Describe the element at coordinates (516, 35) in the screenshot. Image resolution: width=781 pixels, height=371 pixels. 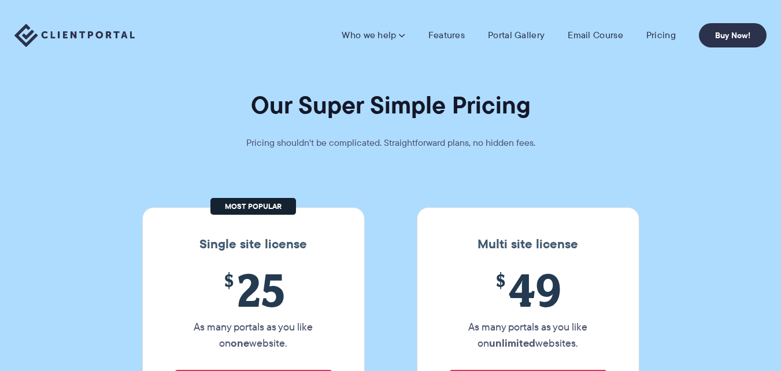
I see `a: Portal Gallery` at that location.